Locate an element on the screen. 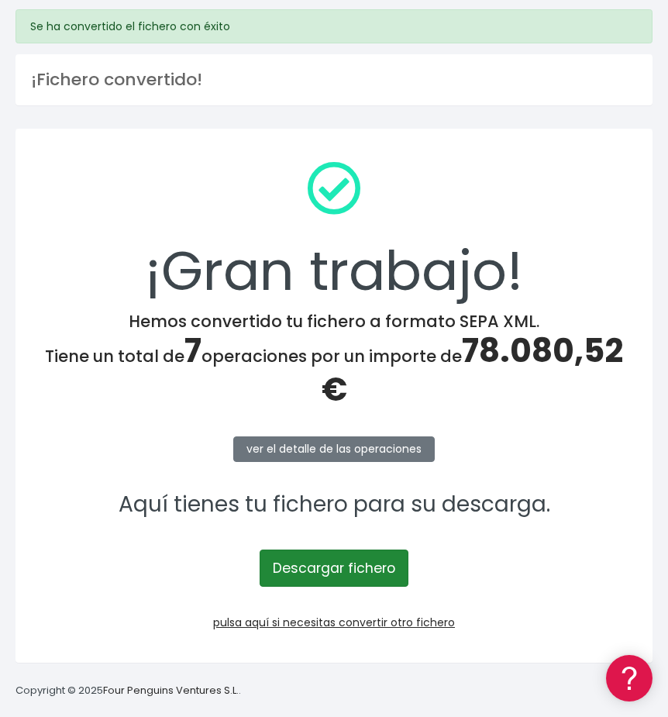 This screenshot has height=717, width=668. h4: Hemos convertido tu fichero a formato SEPA XML. Tiene un total de operaciones por un importe de is located at coordinates (334, 360).